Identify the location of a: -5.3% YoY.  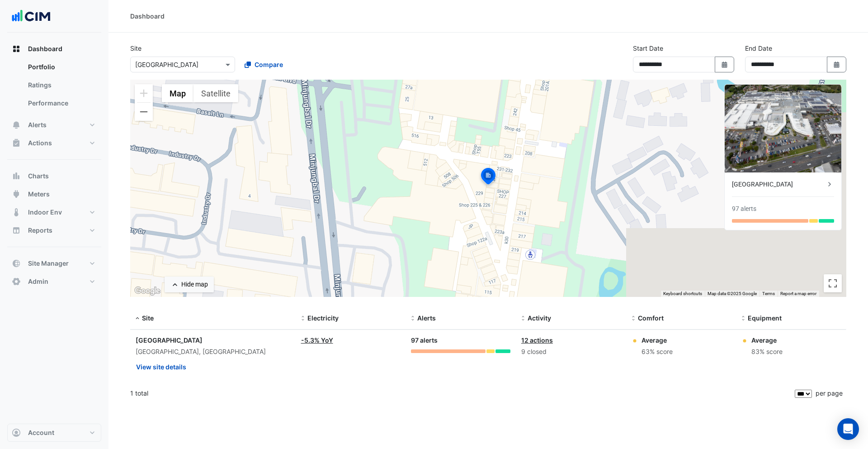
(317, 340).